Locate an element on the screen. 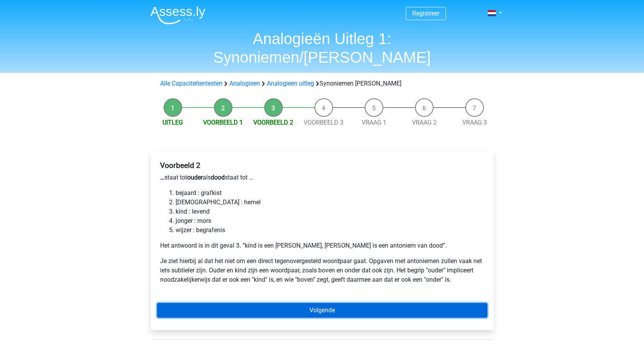 The height and width of the screenshot is (344, 644). a: Vraag 2 is located at coordinates (424, 123).